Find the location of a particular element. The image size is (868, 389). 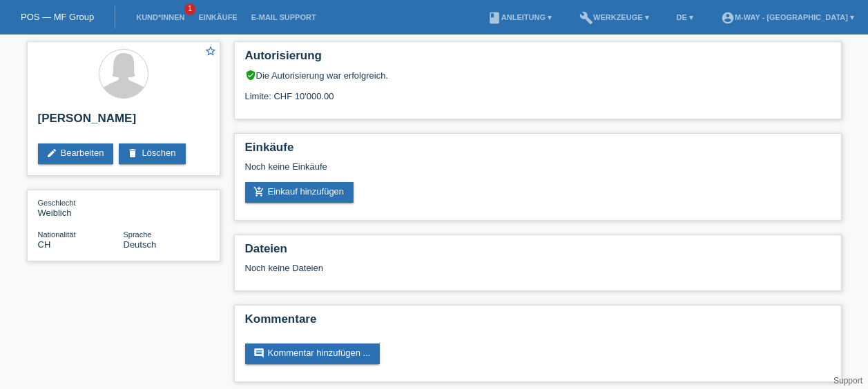

div: Die Autorisierung war erfolgreich. is located at coordinates (538, 75).